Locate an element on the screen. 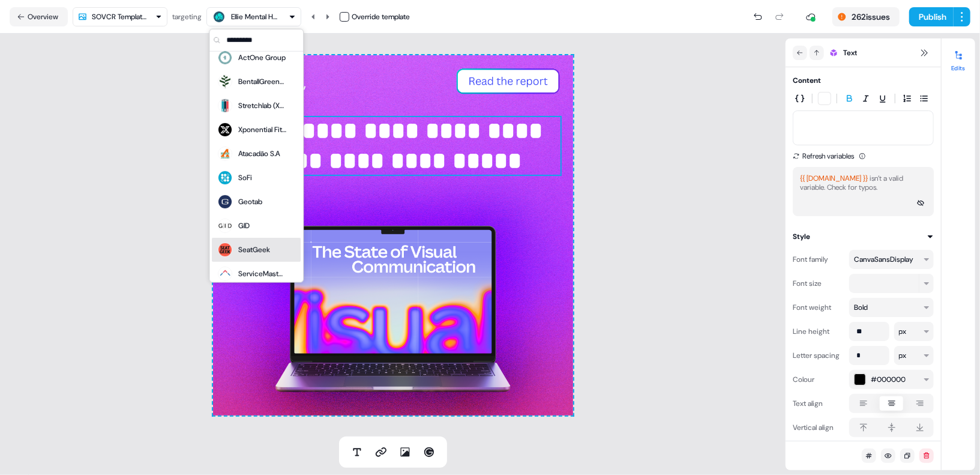 Image resolution: width=980 pixels, height=475 pixels. div: targeting is located at coordinates (186, 17).